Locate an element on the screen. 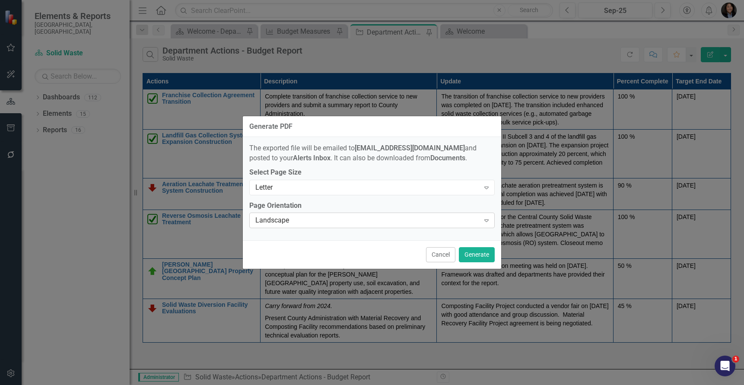  label: Page Orientation is located at coordinates (372, 206).